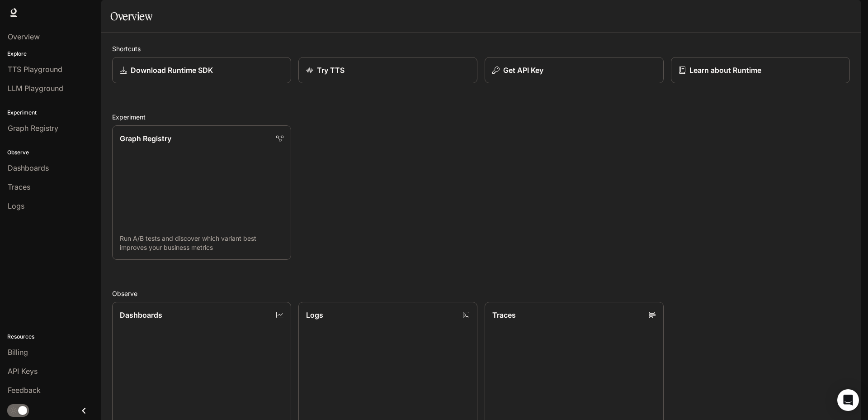 The image size is (868, 420). Describe the element at coordinates (761, 70) in the screenshot. I see `a: Learn about Runtime` at that location.